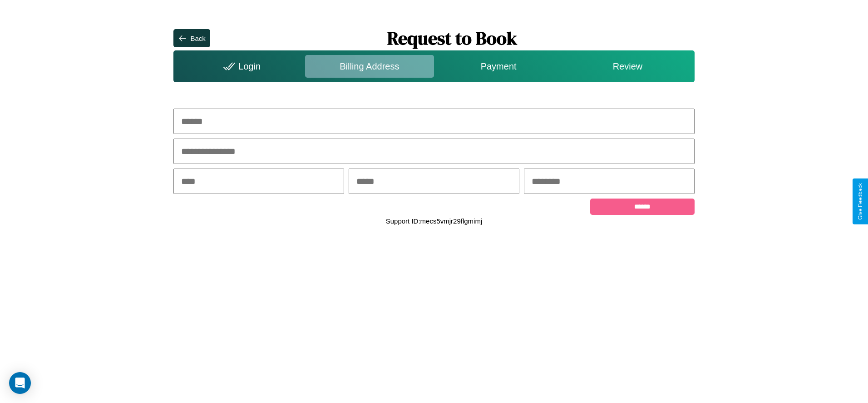 This screenshot has width=868, height=403. What do you see at coordinates (191, 38) in the screenshot?
I see `button: Back` at bounding box center [191, 38].